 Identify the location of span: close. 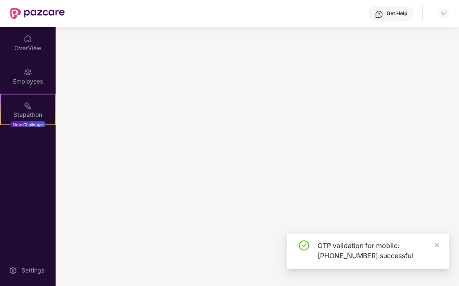
(437, 245).